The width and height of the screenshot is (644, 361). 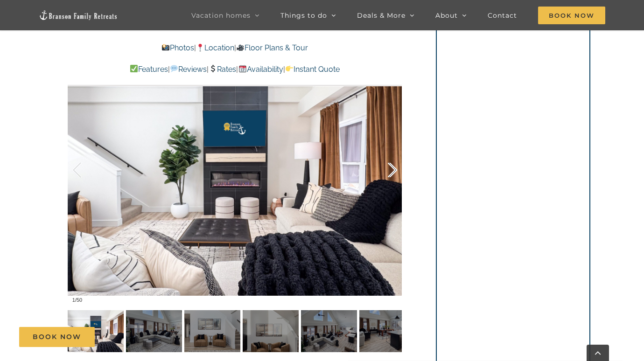 I want to click on img: Copper-Pointe-at-Table-Rock-Lake-1050-scaled.jpg-nggid042833-ngg0dyn-120x90-00f0w010c011r110f110r..., so click(x=329, y=331).